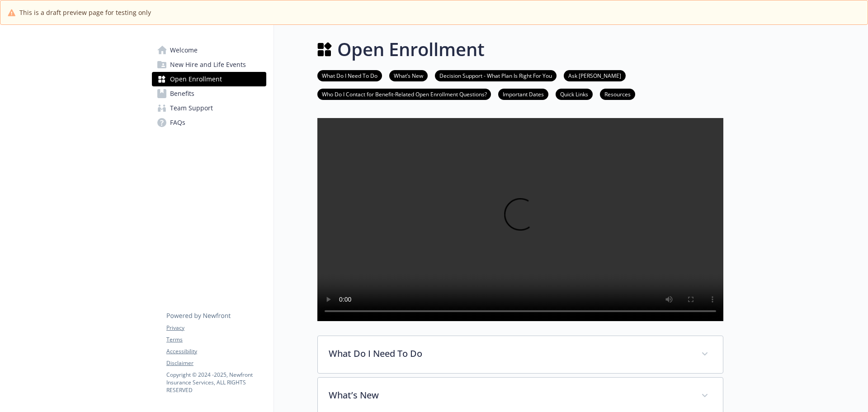  Describe the element at coordinates (216, 328) in the screenshot. I see `a: Privacy` at that location.